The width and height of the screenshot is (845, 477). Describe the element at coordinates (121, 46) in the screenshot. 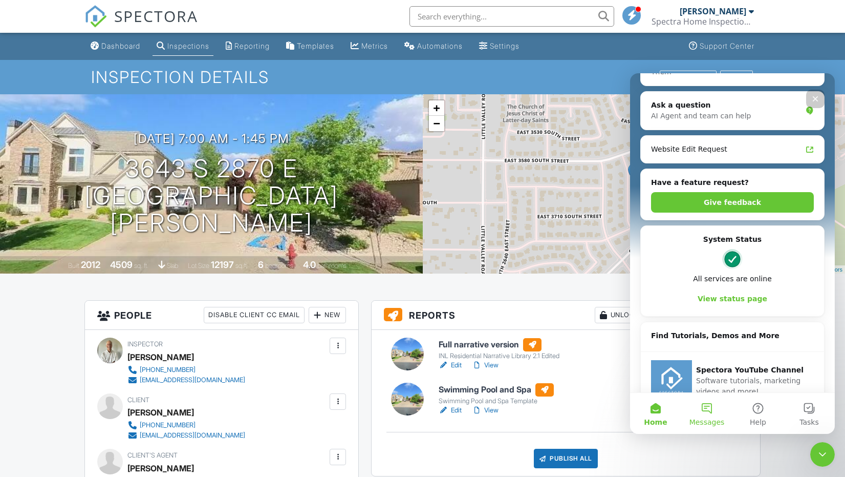

I see `div: Dashboard` at that location.